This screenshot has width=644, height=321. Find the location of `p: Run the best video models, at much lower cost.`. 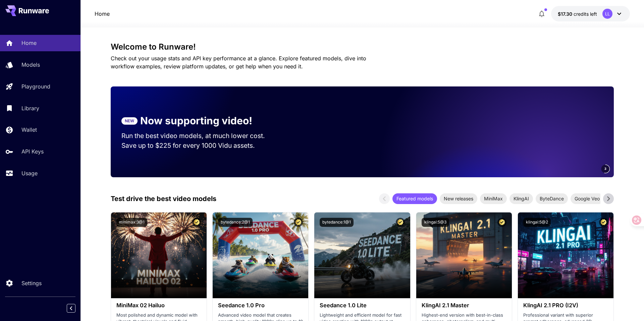

p: Run the best video models, at much lower cost. is located at coordinates (200, 136).